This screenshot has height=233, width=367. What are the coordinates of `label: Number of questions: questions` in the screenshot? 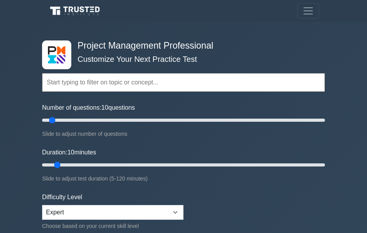 It's located at (88, 108).